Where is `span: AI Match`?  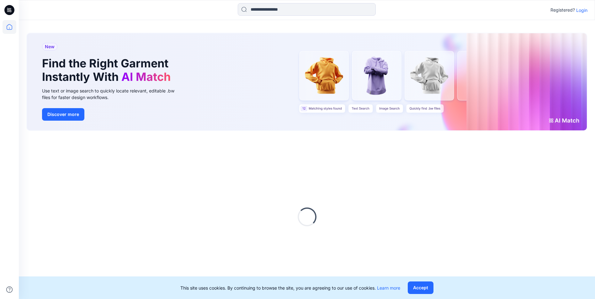
span: AI Match is located at coordinates (146, 77).